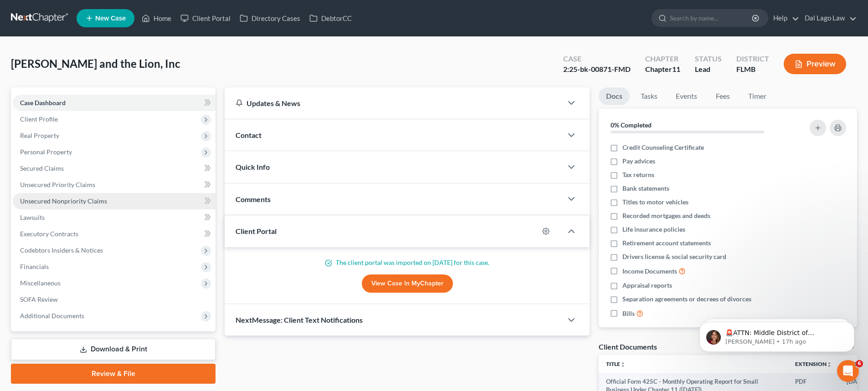  What do you see at coordinates (784, 18) in the screenshot?
I see `a: Help` at bounding box center [784, 18].